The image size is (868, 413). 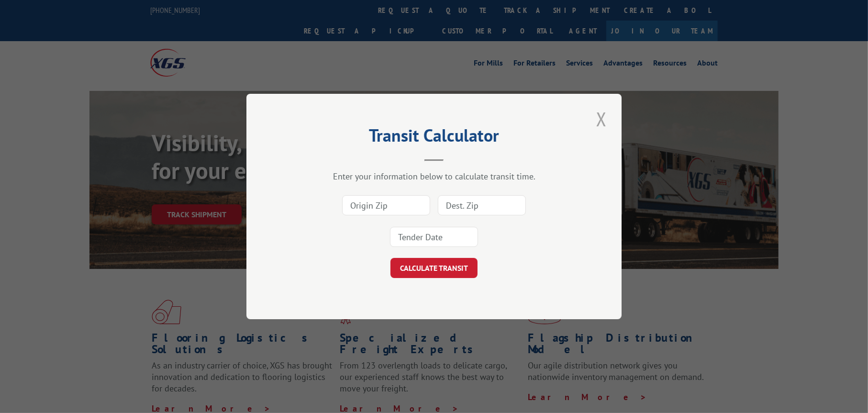 I want to click on div: Enter your information below to calculate transit time., so click(x=434, y=176).